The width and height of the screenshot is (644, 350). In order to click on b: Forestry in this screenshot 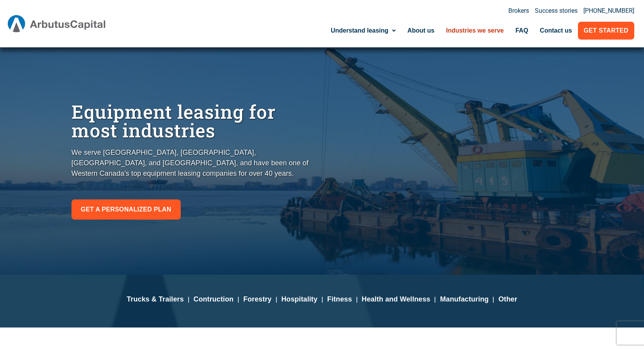, I will do `click(258, 299)`.